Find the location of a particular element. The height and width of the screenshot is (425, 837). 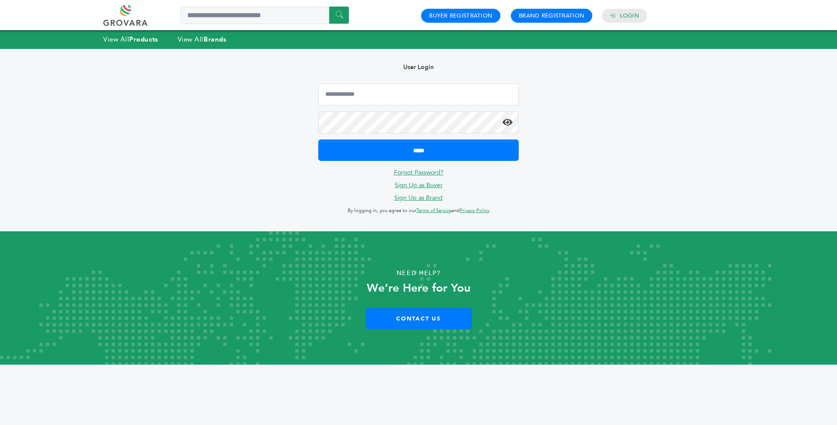

a: Terms of Service is located at coordinates (434, 210).